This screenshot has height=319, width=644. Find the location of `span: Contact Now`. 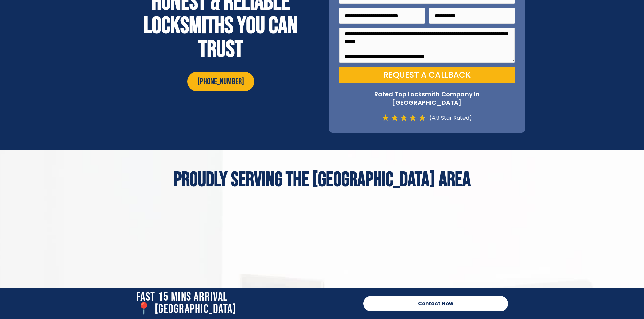

span: Contact Now is located at coordinates (436, 304).